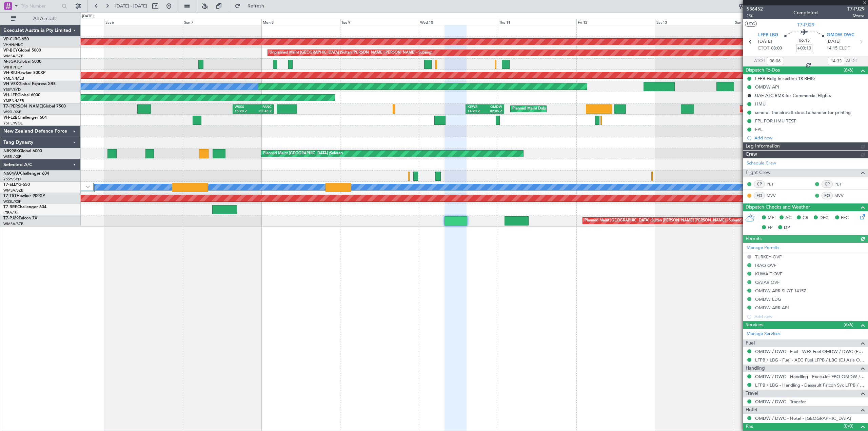  Describe the element at coordinates (810, 385) in the screenshot. I see `a: LFPB / LBG - Handling - Dassault Falcon Svc LFPB / LBG` at that location.